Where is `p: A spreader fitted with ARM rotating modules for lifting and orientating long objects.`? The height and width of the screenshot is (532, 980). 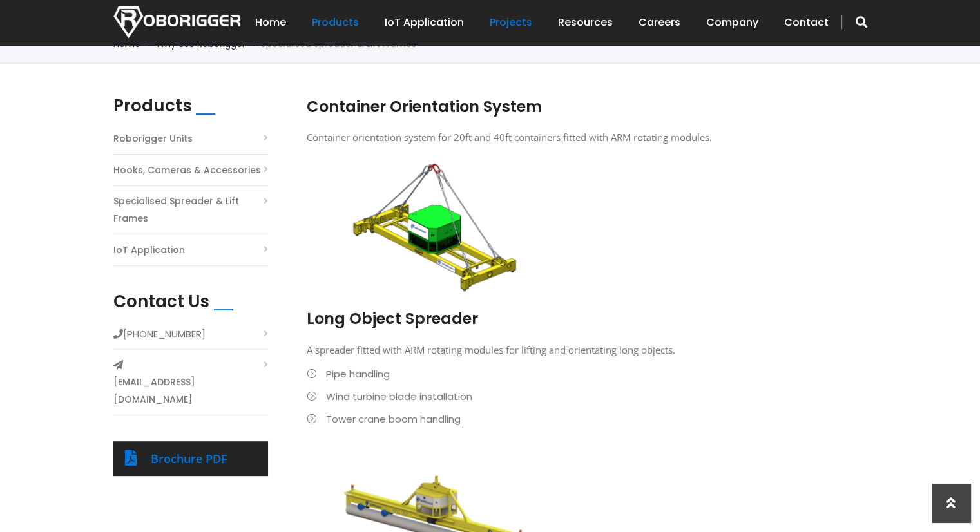
p: A spreader fitted with ARM rotating modules for lifting and orientating long objects. is located at coordinates (578, 349).